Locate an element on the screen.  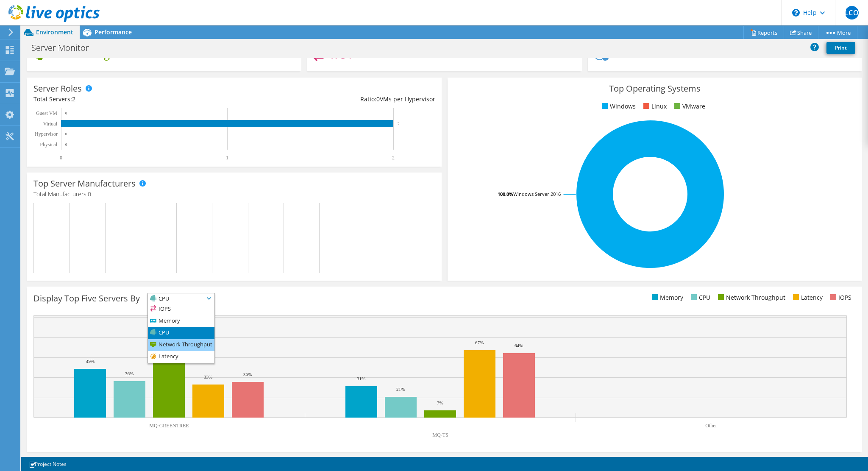
text: 33% is located at coordinates (208, 376).